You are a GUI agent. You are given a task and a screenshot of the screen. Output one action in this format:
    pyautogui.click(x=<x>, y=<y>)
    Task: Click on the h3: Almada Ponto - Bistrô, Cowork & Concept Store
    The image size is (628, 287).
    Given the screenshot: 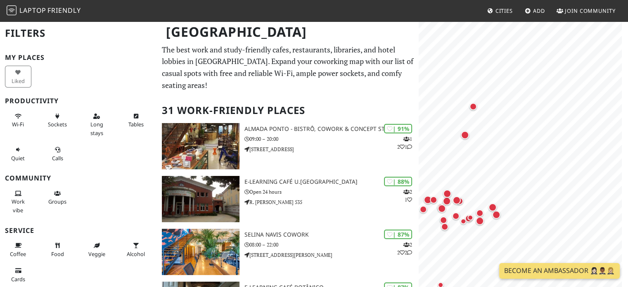 What is the action you would take?
    pyautogui.click(x=332, y=129)
    